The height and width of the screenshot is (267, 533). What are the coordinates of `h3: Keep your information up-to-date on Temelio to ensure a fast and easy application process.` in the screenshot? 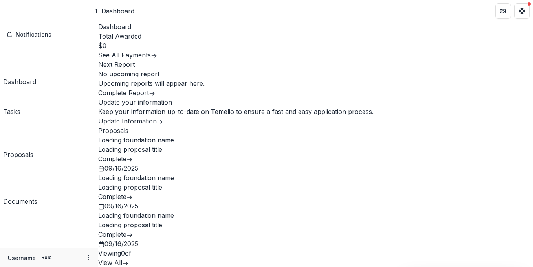 It's located at (316, 112).